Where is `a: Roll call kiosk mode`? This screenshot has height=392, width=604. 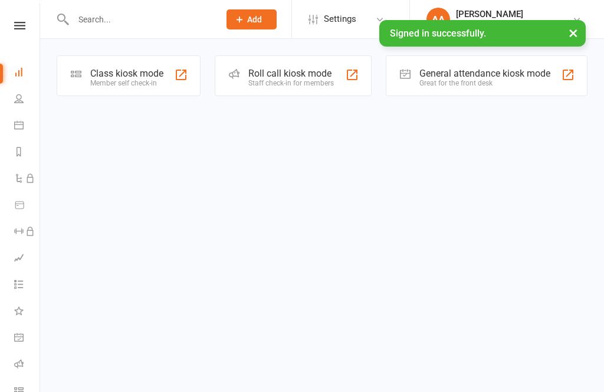
a: Roll call kiosk mode is located at coordinates (27, 365).